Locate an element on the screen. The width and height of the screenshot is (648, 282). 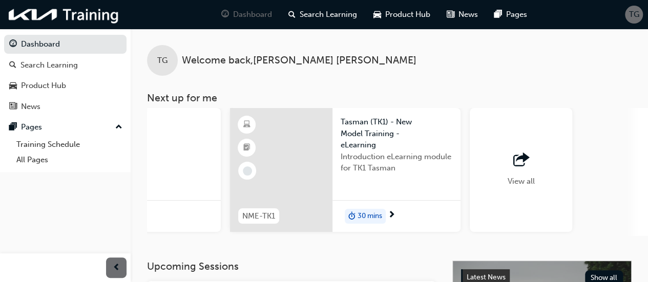
a: Training Schedule is located at coordinates (69, 144).